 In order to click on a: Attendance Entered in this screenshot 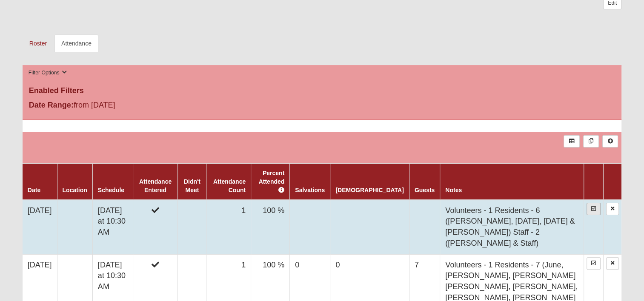, I will do `click(156, 186)`.